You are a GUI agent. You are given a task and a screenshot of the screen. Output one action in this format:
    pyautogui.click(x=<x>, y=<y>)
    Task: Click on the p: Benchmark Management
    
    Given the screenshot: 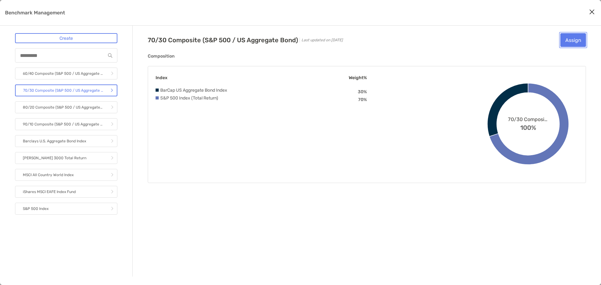 What is the action you would take?
    pyautogui.click(x=35, y=13)
    